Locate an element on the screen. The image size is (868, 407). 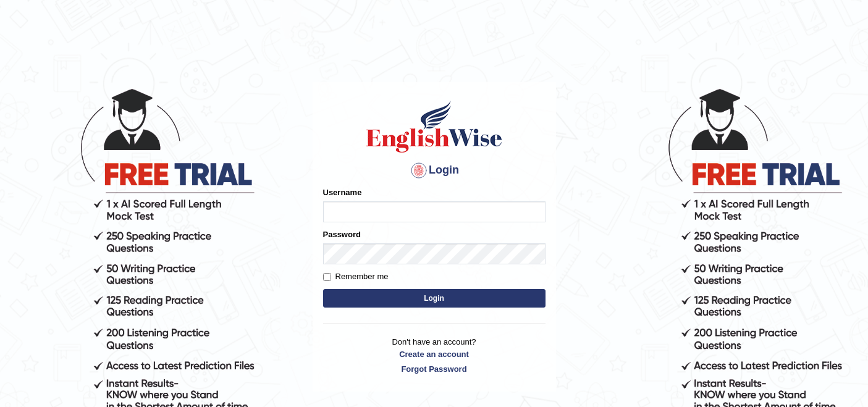
input: Remember me is located at coordinates (327, 277).